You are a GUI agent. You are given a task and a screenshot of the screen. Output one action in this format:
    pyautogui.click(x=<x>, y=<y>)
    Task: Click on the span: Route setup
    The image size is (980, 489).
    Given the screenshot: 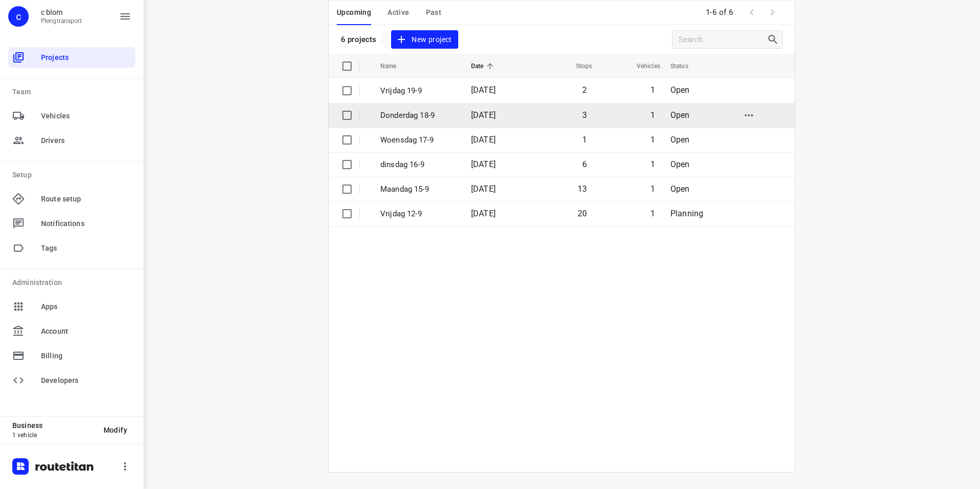 What is the action you would take?
    pyautogui.click(x=86, y=199)
    